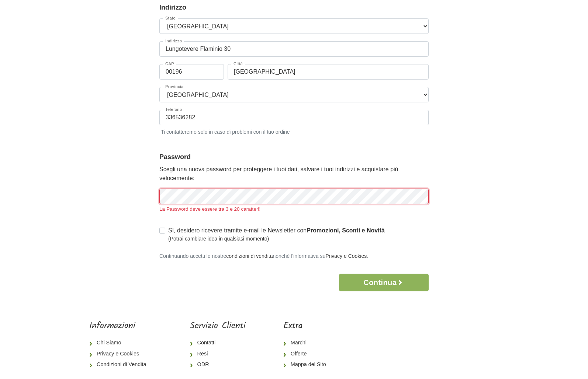 The image size is (588, 379). What do you see at coordinates (174, 87) in the screenshot?
I see `label: Provincia` at bounding box center [174, 87].